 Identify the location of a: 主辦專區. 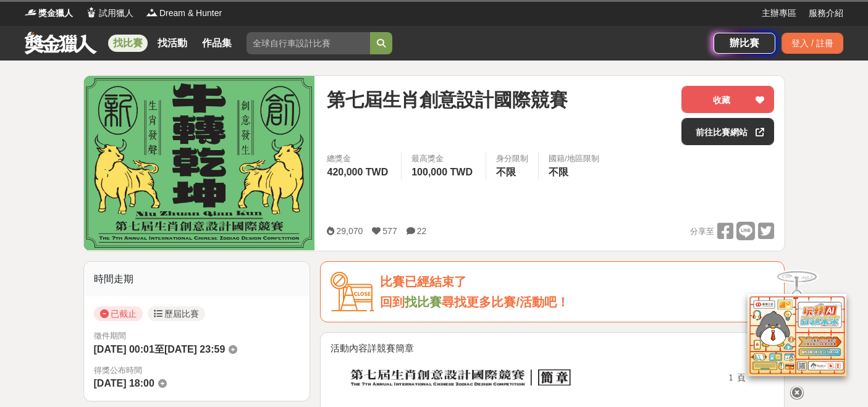
(779, 13).